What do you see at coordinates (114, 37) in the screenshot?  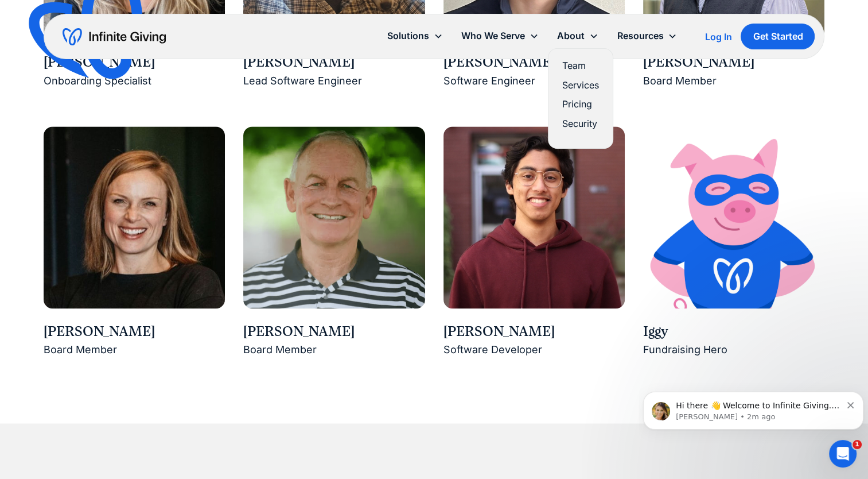 I see `a: home` at bounding box center [114, 37].